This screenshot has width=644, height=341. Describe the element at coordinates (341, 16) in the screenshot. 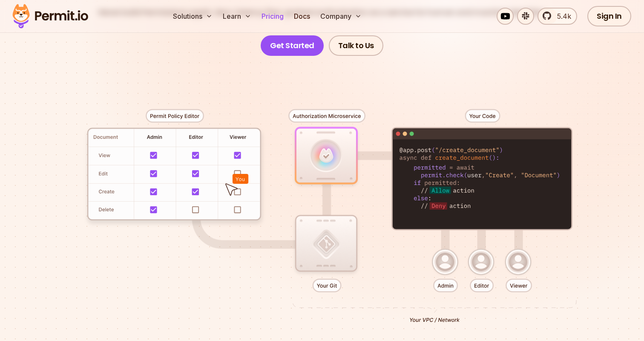

I see `button: Company` at that location.